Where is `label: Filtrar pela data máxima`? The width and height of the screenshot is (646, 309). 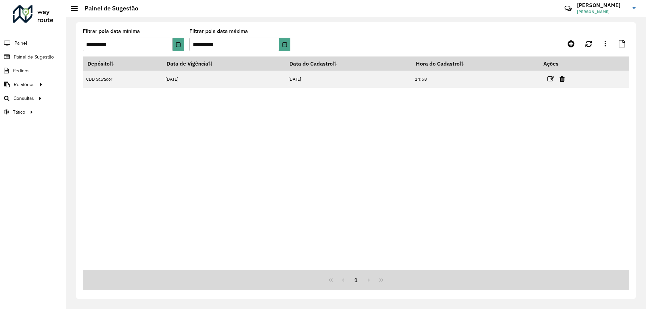 label: Filtrar pela data máxima is located at coordinates (219, 31).